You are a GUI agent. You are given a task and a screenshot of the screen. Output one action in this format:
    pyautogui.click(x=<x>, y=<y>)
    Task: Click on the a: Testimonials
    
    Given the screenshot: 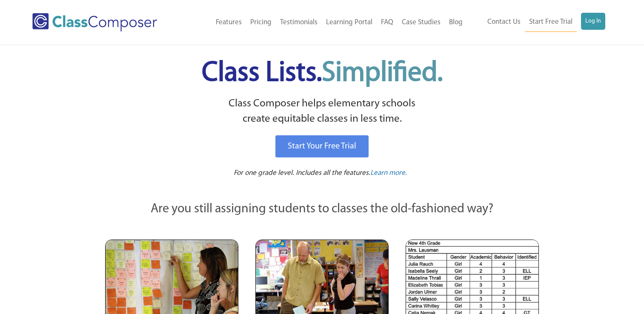 What is the action you would take?
    pyautogui.click(x=299, y=22)
    